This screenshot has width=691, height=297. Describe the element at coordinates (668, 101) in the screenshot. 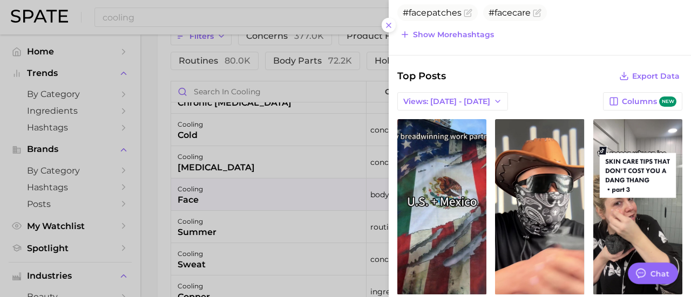

I see `span: new` at that location.